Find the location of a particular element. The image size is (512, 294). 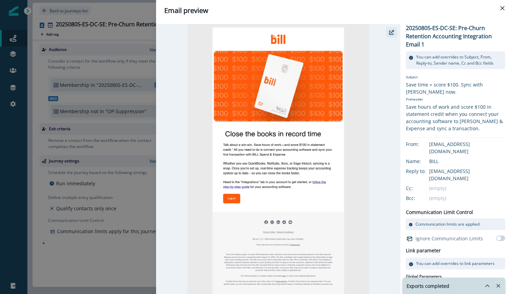

div: Reply to: is located at coordinates (423, 171).